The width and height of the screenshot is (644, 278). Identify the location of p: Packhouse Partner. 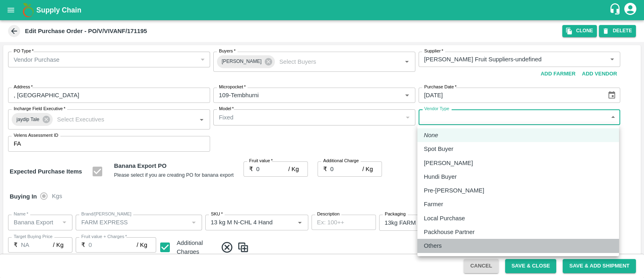
(450, 232).